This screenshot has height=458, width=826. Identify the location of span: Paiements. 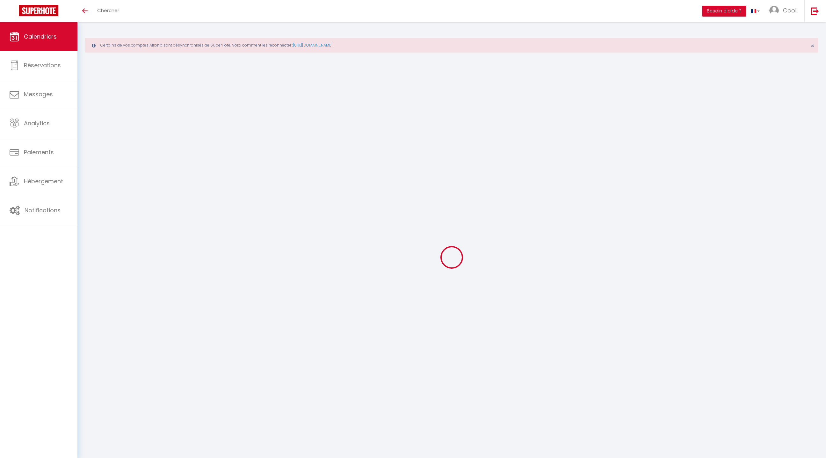
(39, 152).